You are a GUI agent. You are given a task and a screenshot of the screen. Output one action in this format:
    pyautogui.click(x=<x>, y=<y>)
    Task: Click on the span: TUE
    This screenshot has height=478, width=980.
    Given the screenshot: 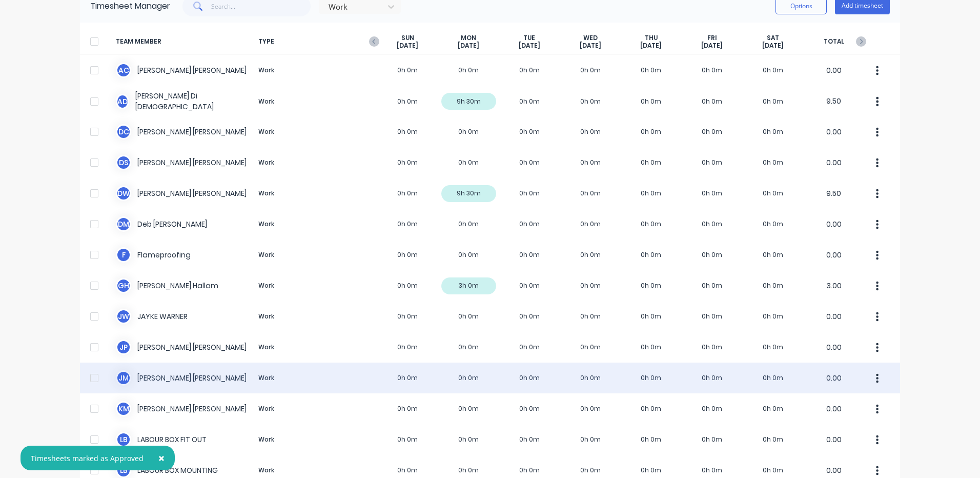 What is the action you would take?
    pyautogui.click(x=529, y=38)
    